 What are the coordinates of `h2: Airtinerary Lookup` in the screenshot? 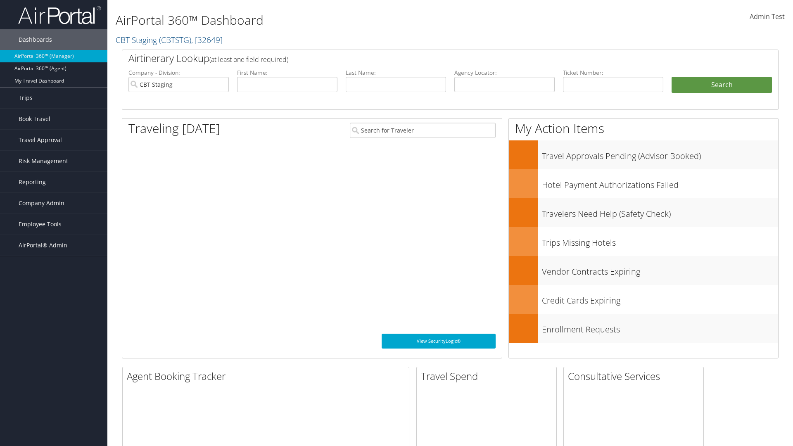 It's located at (423, 58).